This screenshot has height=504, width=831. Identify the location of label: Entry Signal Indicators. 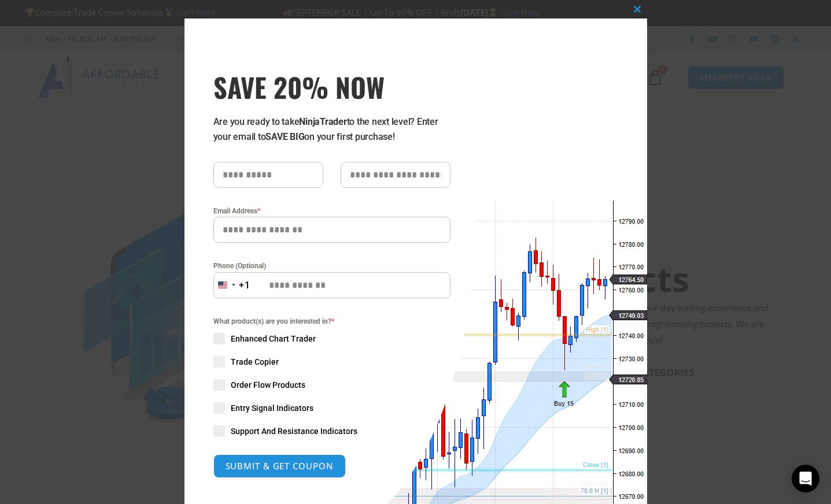
(332, 408).